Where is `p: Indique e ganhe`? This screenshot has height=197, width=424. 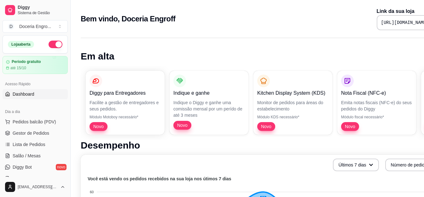 p: Indique e ganhe is located at coordinates (209, 93).